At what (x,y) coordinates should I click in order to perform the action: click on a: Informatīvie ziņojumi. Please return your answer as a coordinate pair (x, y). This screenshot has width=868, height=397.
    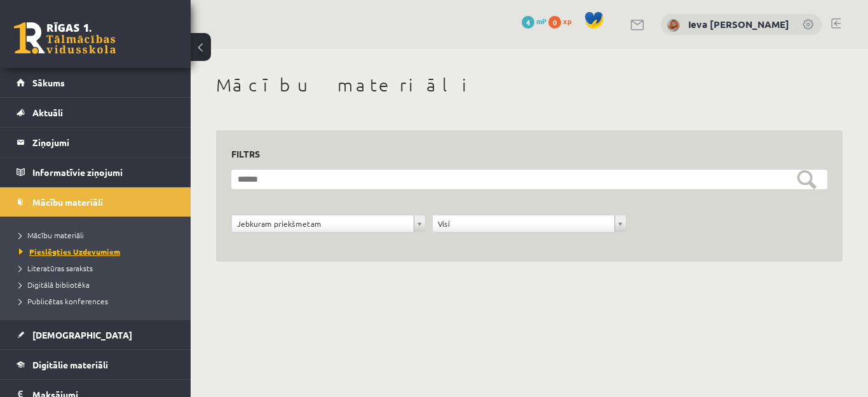
    Looking at the image, I should click on (95, 172).